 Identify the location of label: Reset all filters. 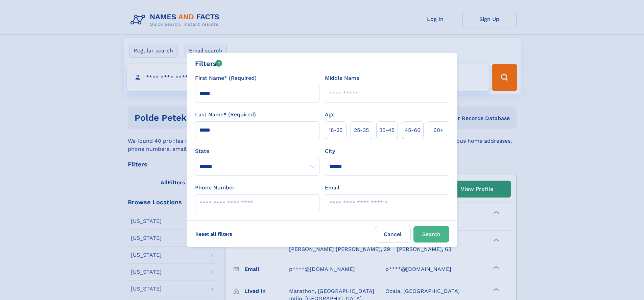
(214, 234).